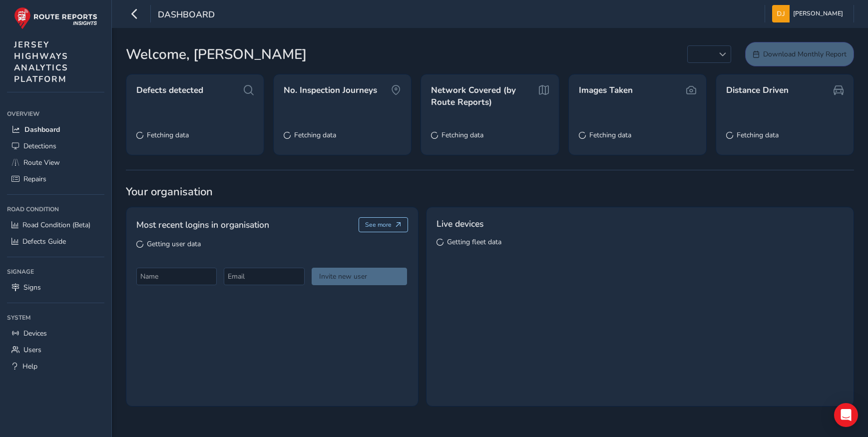  I want to click on span: Road Condition (Beta), so click(56, 225).